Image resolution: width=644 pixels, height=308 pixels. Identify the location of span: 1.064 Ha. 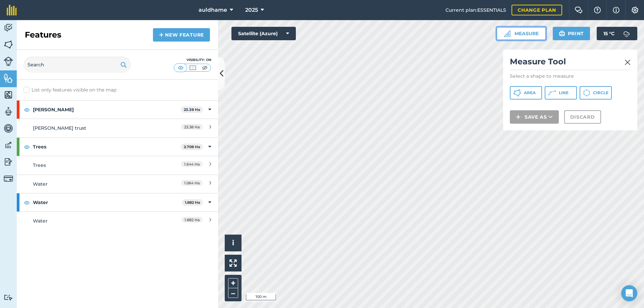
(192, 183).